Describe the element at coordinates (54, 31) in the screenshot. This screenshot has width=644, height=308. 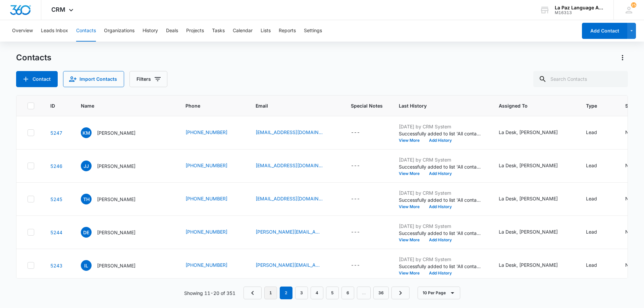
I see `button: Leads Inbox` at that location.